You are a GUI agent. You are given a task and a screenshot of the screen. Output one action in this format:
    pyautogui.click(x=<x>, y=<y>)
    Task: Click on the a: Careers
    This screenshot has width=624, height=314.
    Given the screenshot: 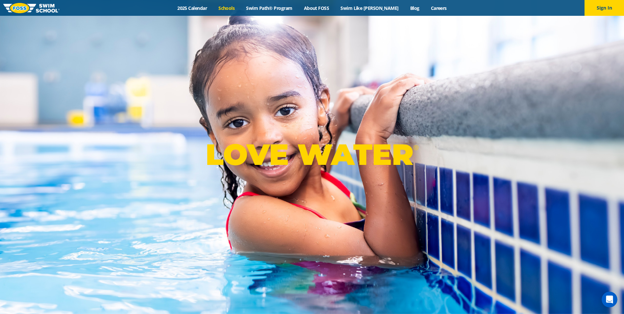 What is the action you would take?
    pyautogui.click(x=439, y=8)
    